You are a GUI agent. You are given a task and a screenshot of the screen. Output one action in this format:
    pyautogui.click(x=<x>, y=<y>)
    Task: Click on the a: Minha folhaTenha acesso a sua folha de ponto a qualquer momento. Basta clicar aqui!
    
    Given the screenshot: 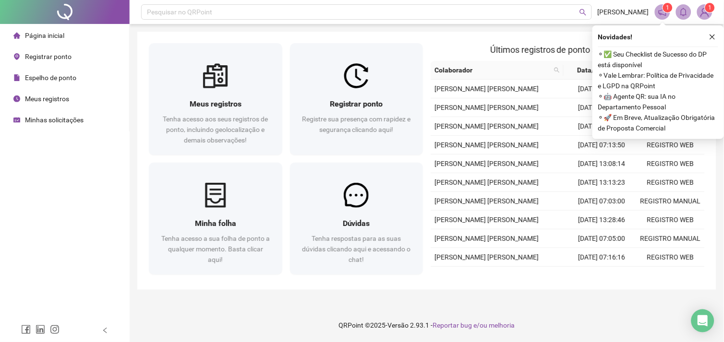 What is the action you would take?
    pyautogui.click(x=216, y=218)
    